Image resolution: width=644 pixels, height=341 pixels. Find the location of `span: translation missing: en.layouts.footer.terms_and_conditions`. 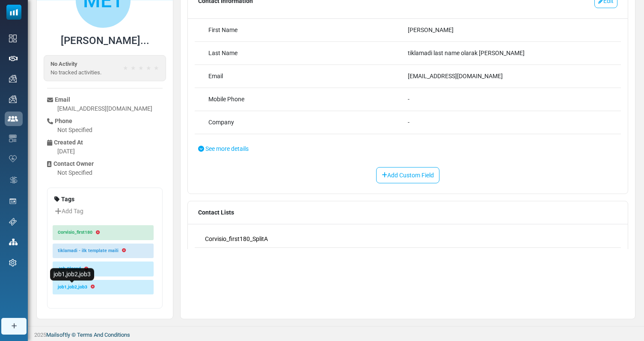

span: translation missing: en.layouts.footer.terms_and_conditions is located at coordinates (104, 335).